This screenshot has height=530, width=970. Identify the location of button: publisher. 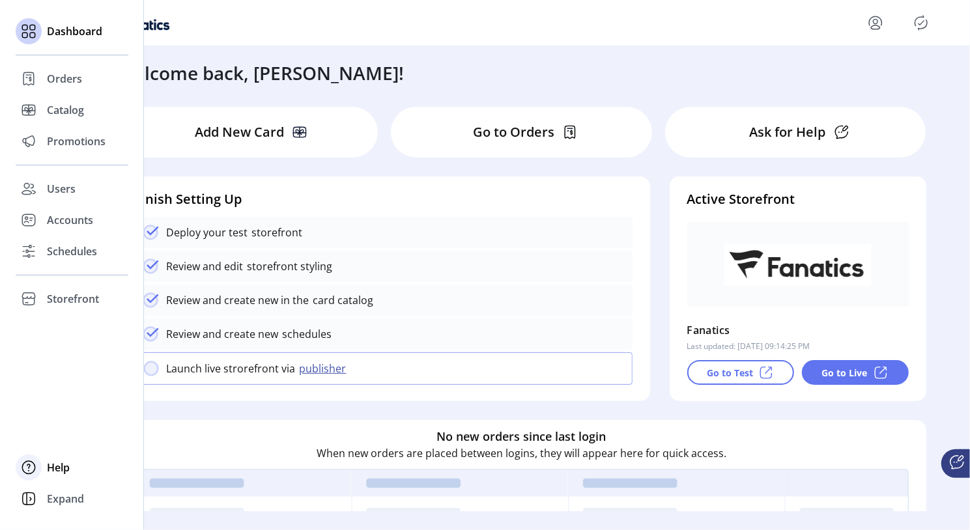
(325, 369).